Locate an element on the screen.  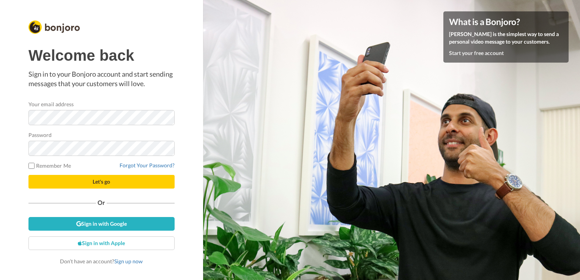
h1: Welcome back is located at coordinates (101, 55).